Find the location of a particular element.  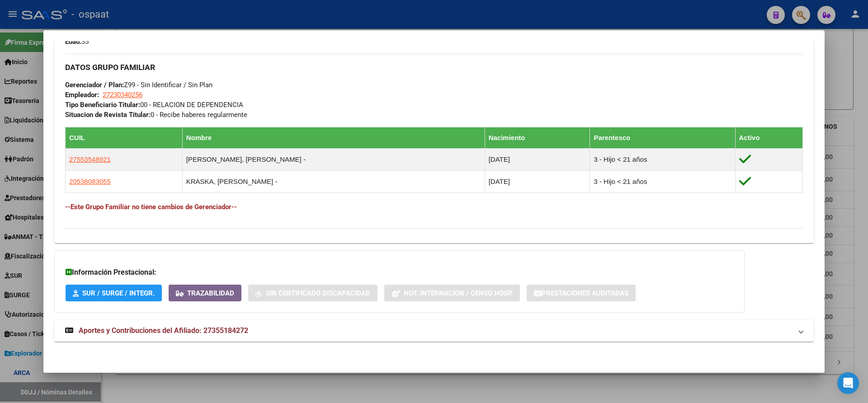

button: Not. Internacion / Censo Hosp. is located at coordinates (452, 293).